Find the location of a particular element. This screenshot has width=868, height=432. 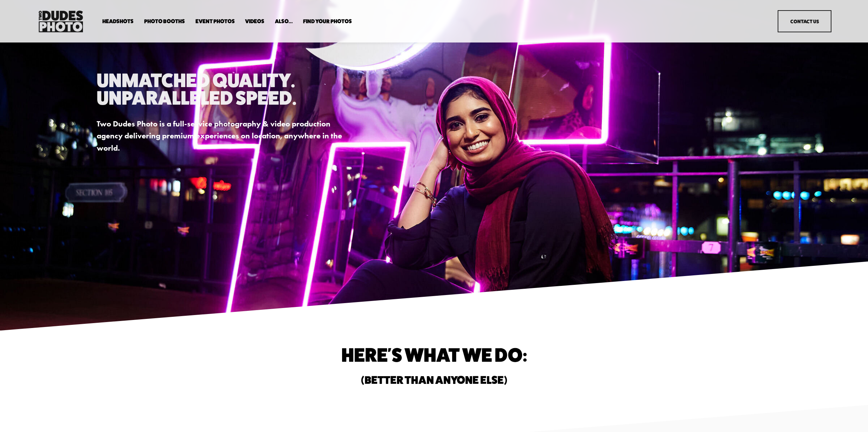

strong: Two Dudes Photo is a full-service photography & video production agency delivering premium experi... is located at coordinates (220, 136).